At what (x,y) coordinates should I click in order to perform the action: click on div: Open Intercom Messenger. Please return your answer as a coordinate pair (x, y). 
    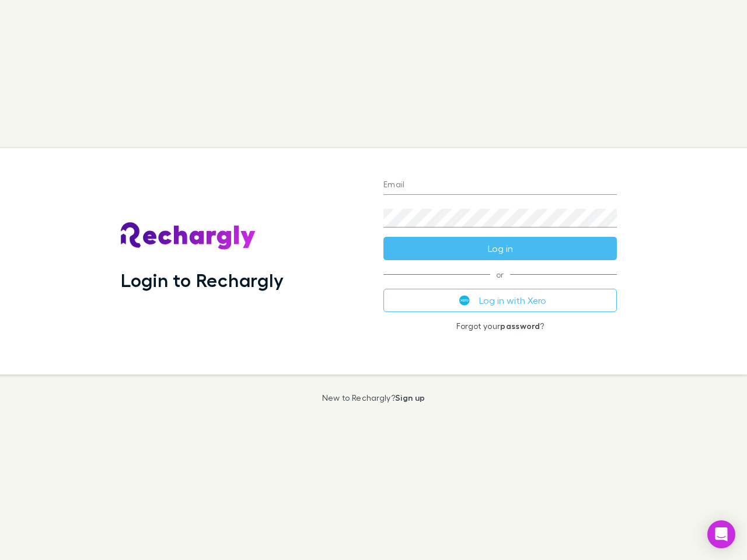
    Looking at the image, I should click on (721, 534).